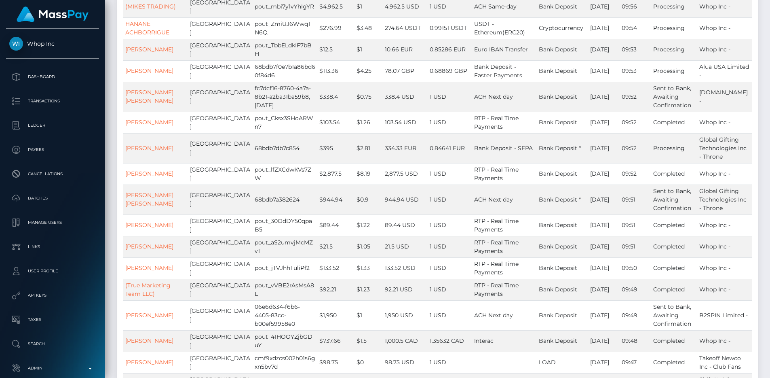  Describe the element at coordinates (336, 268) in the screenshot. I see `td: $133.52` at that location.